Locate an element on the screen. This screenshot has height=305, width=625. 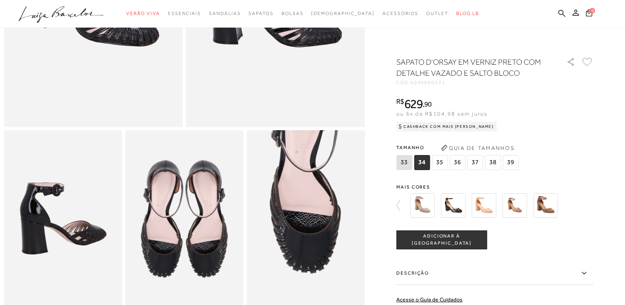
span: Mais cores is located at coordinates (495, 187).